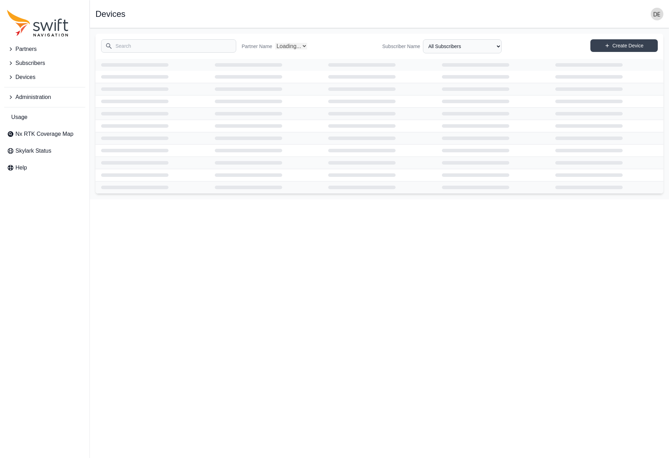  Describe the element at coordinates (257, 46) in the screenshot. I see `label: Partner Name` at that location.